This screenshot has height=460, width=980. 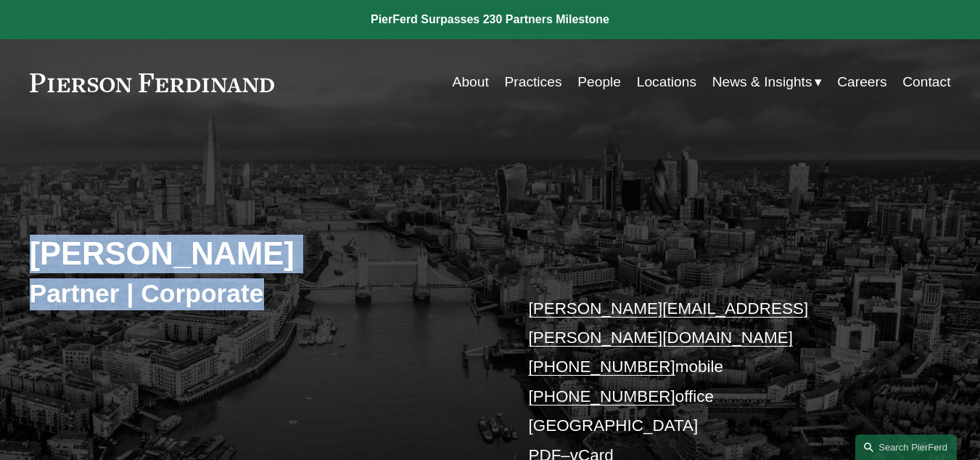 What do you see at coordinates (767, 82) in the screenshot?
I see `a: folder dropdown` at bounding box center [767, 82].